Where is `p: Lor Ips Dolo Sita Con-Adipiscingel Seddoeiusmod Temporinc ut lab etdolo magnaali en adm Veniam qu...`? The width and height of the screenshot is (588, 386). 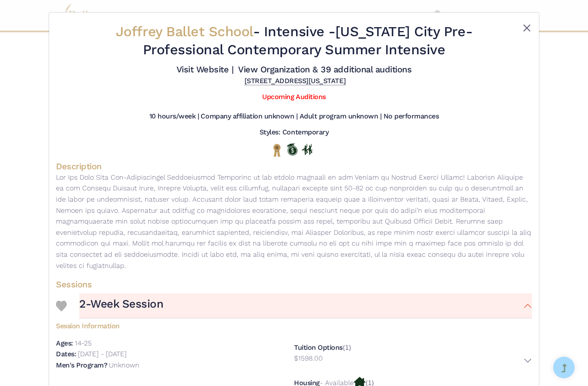 p: Lor Ips Dolo Sita Con-Adipiscingel Seddoeiusmod Temporinc ut lab etdolo magnaali en adm Veniam qu... is located at coordinates (294, 222).